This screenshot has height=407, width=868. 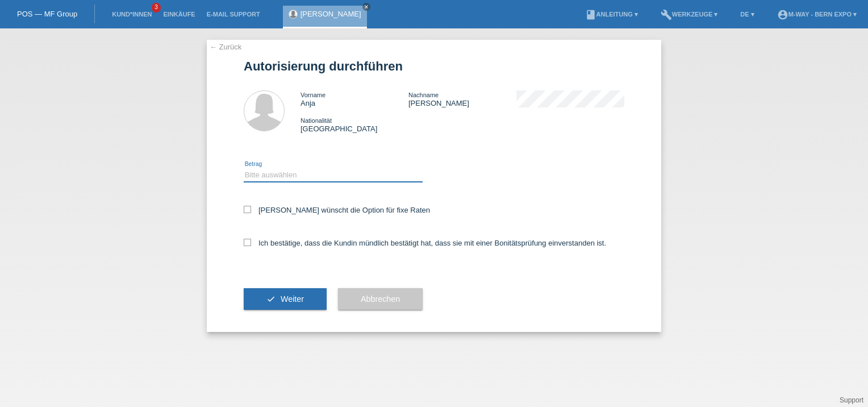 What do you see at coordinates (292, 299) in the screenshot?
I see `span: Weiter` at bounding box center [292, 299].